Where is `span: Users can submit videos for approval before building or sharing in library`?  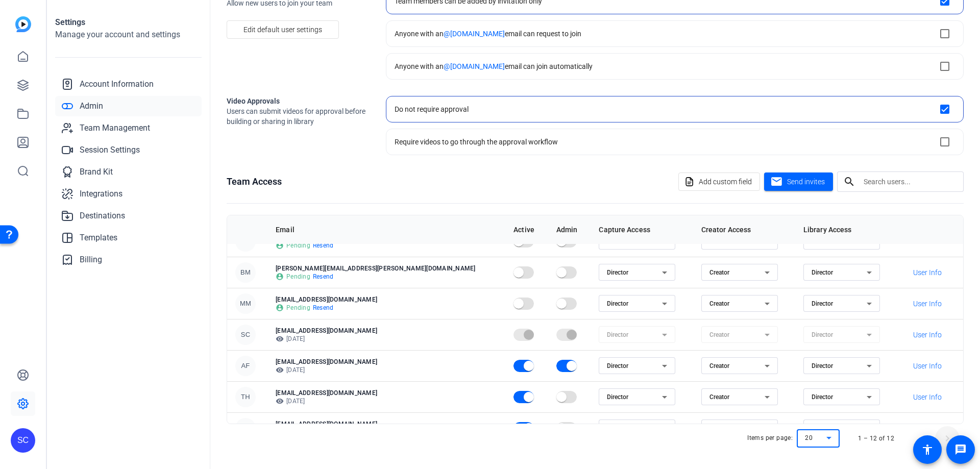
span: Users can submit videos for approval before building or sharing in library is located at coordinates (298, 117).